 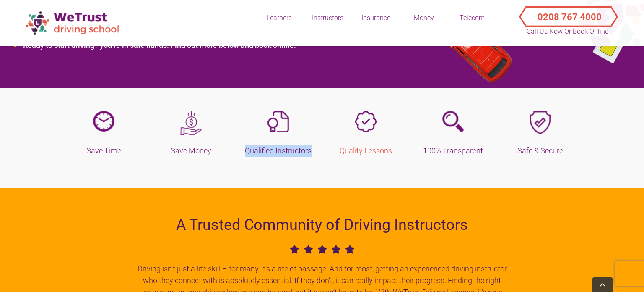 What do you see at coordinates (567, 12) in the screenshot?
I see `a: Call Us Now or Book Online 0208 767 4000` at bounding box center [567, 12].